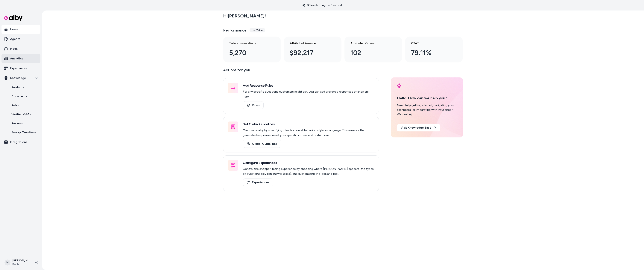 The height and width of the screenshot is (270, 644). What do you see at coordinates (235, 30) in the screenshot?
I see `h3: Performance` at bounding box center [235, 30].